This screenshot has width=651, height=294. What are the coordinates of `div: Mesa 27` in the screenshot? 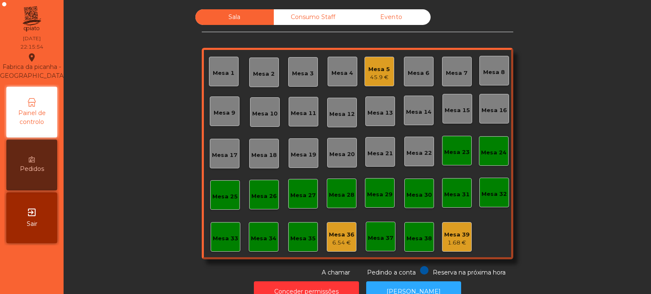 It's located at (303, 196).